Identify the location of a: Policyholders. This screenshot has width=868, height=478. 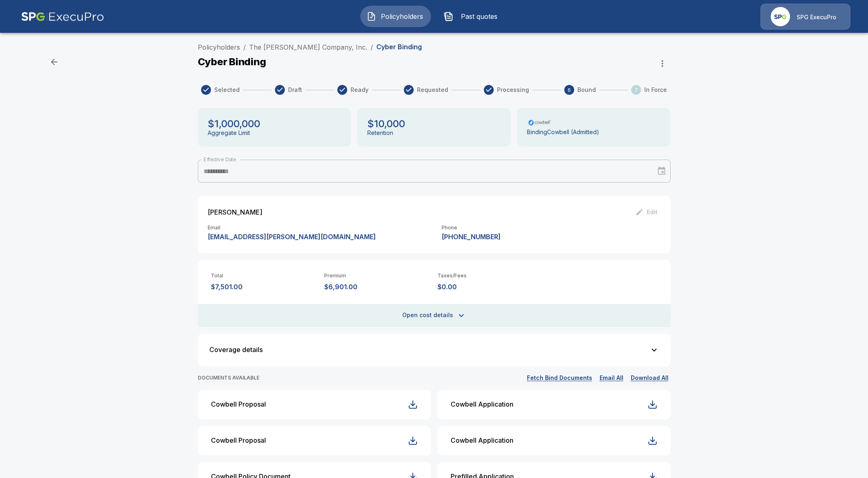
(219, 47).